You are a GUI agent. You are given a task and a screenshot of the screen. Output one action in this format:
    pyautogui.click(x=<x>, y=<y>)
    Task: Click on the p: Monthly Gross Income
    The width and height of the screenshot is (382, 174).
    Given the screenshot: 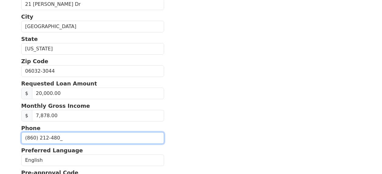 What is the action you would take?
    pyautogui.click(x=93, y=105)
    